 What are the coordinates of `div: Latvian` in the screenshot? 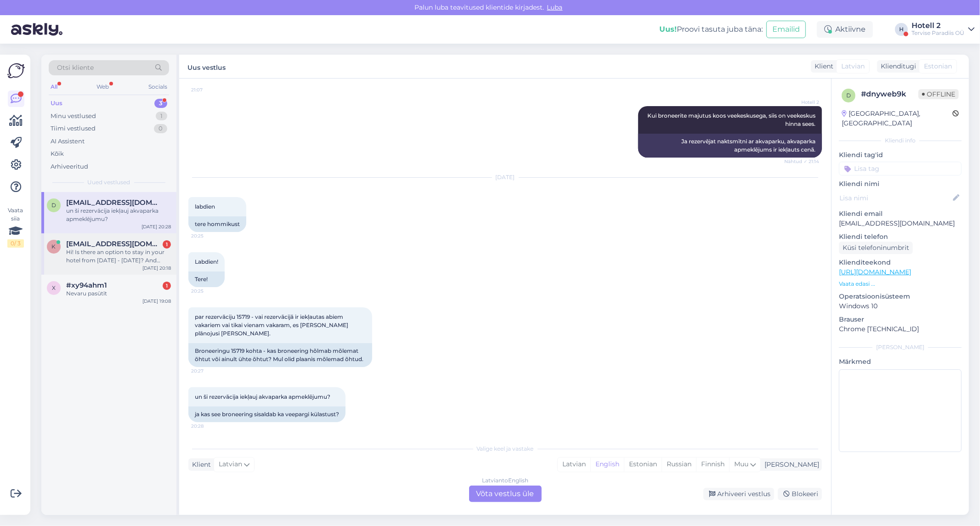 It's located at (574, 465).